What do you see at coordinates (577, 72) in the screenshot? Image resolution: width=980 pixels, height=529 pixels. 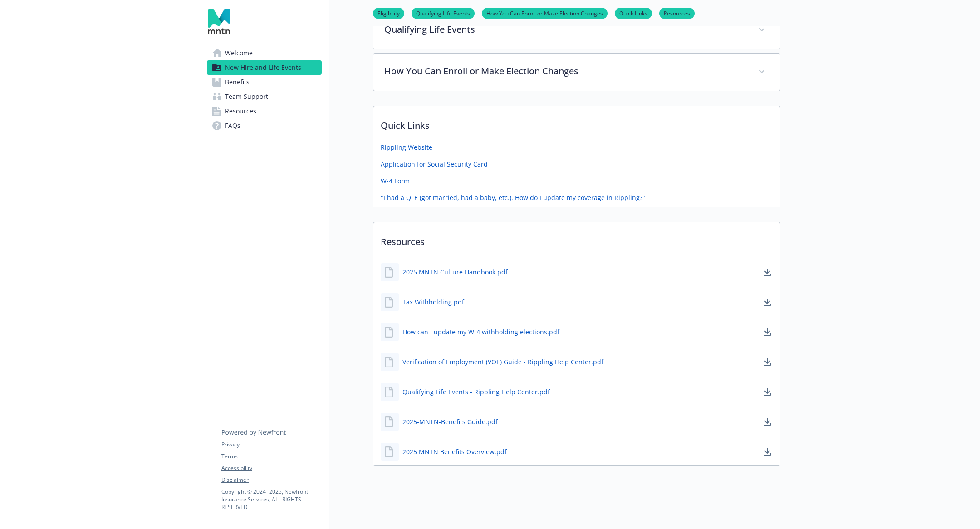 I see `div: How You Can Enroll or Make Election Changes` at bounding box center [577, 72].